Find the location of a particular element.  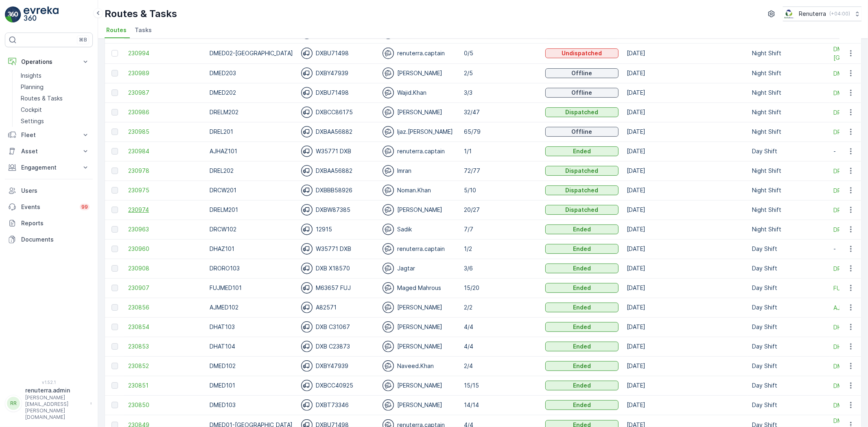

a: Users is located at coordinates (49, 191).